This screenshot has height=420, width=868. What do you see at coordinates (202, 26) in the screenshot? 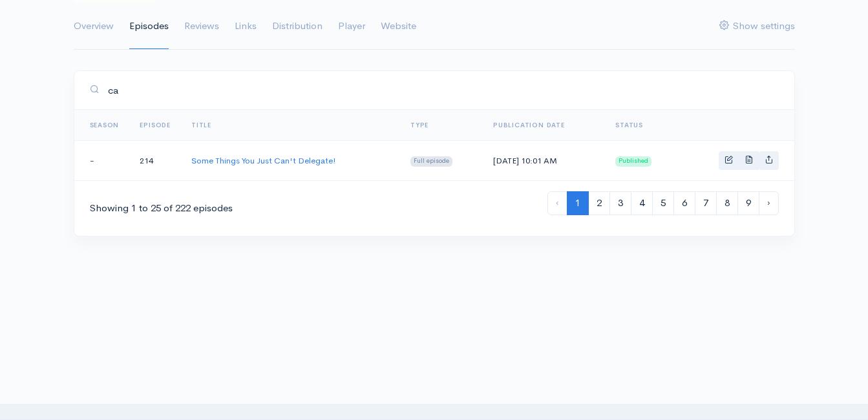
I see `a: Reviews` at bounding box center [202, 26].